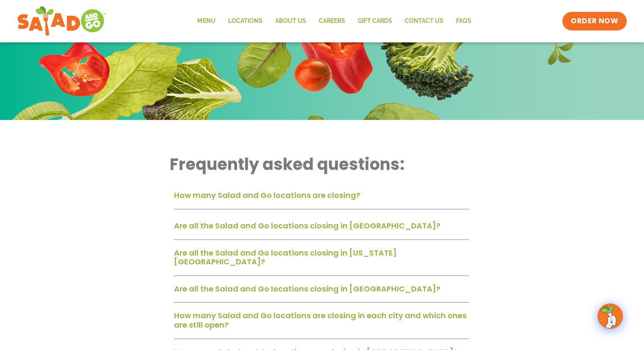 The image size is (644, 350). Describe the element at coordinates (595, 21) in the screenshot. I see `span: ORDER NOW` at that location.